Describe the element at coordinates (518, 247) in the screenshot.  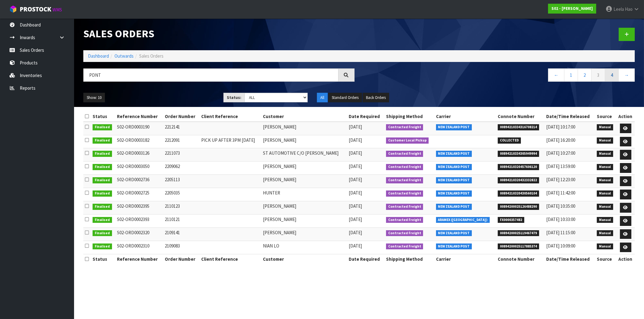
I see `span: 00894200025117885374` at that location.